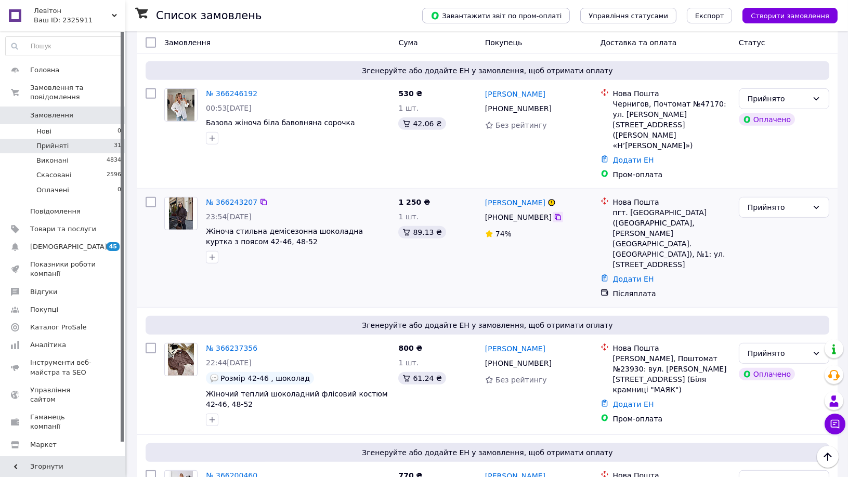 The image size is (848, 477). Describe the element at coordinates (113, 246) in the screenshot. I see `span: 45` at that location.